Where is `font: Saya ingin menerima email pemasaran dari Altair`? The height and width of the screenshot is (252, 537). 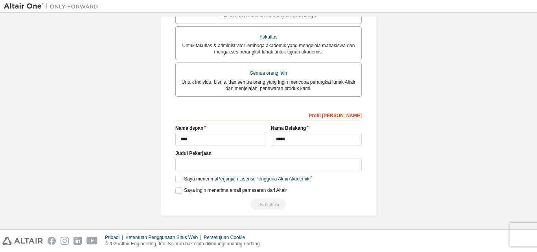 font: Saya ingin menerima email pemasaran dari Altair is located at coordinates (235, 190).